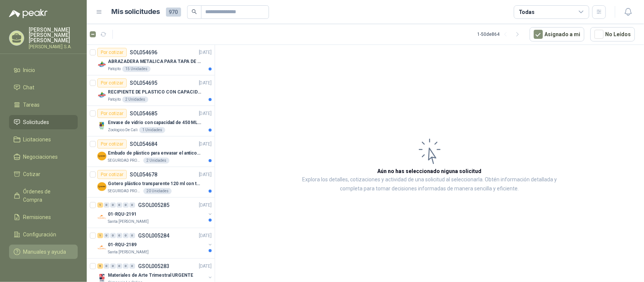 This screenshot has height=282, width=644. What do you see at coordinates (43, 70) in the screenshot?
I see `a: Inicio` at bounding box center [43, 70].